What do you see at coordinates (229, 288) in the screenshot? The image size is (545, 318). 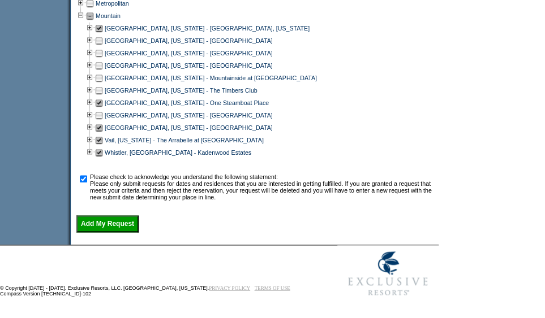 I see `a: PRIVACY POLICY` at bounding box center [229, 288].